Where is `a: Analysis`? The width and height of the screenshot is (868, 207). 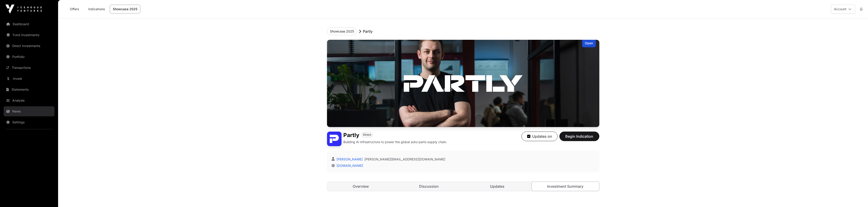 a: Analysis is located at coordinates (29, 100).